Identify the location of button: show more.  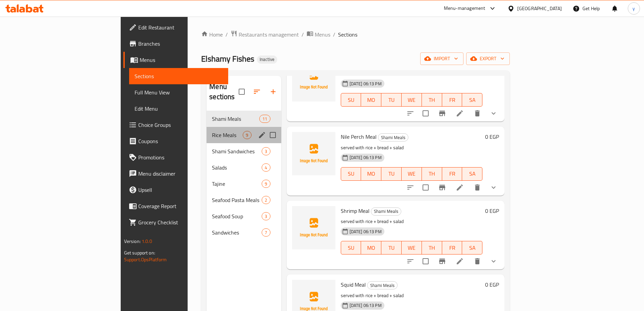
(494, 113).